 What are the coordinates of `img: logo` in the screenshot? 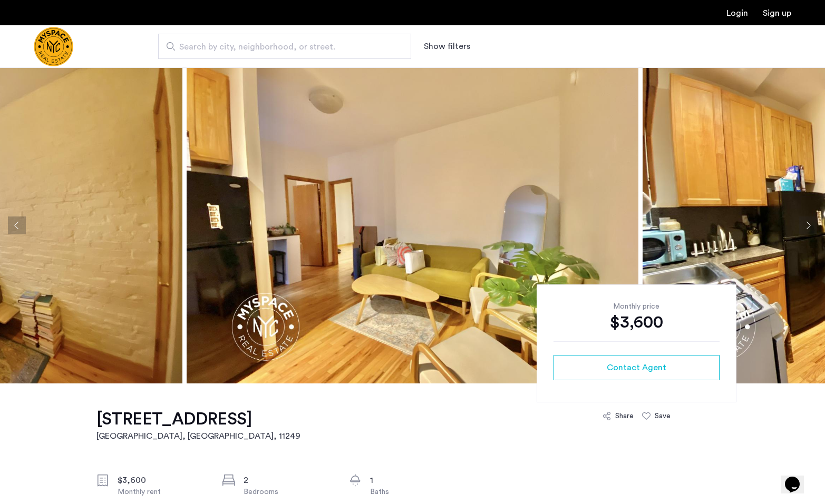 It's located at (53, 46).